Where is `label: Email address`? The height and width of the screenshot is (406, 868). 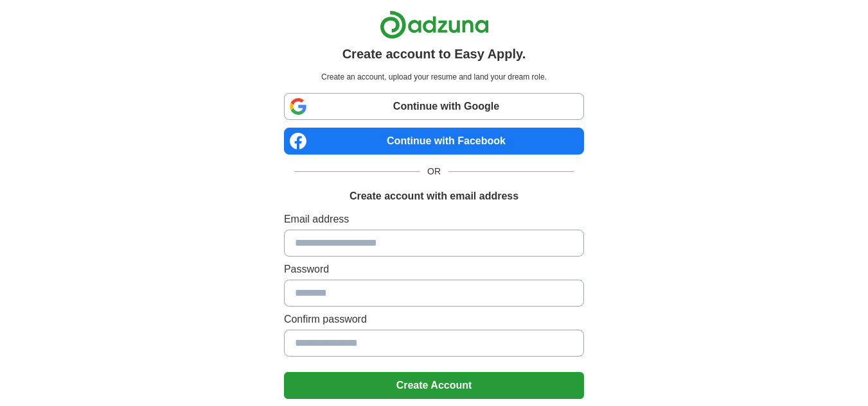 label: Email address is located at coordinates (433, 220).